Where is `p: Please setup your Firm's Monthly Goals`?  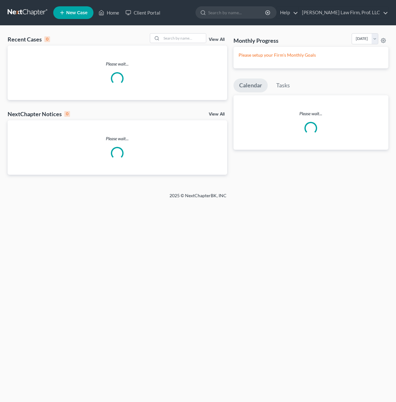 p: Please setup your Firm's Monthly Goals is located at coordinates (311, 55).